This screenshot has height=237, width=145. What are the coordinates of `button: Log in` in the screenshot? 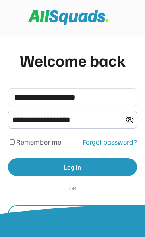 It's located at (72, 167).